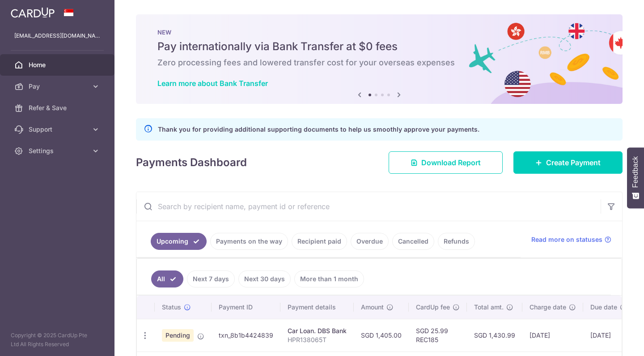  I want to click on th: Payment details, so click(317, 307).